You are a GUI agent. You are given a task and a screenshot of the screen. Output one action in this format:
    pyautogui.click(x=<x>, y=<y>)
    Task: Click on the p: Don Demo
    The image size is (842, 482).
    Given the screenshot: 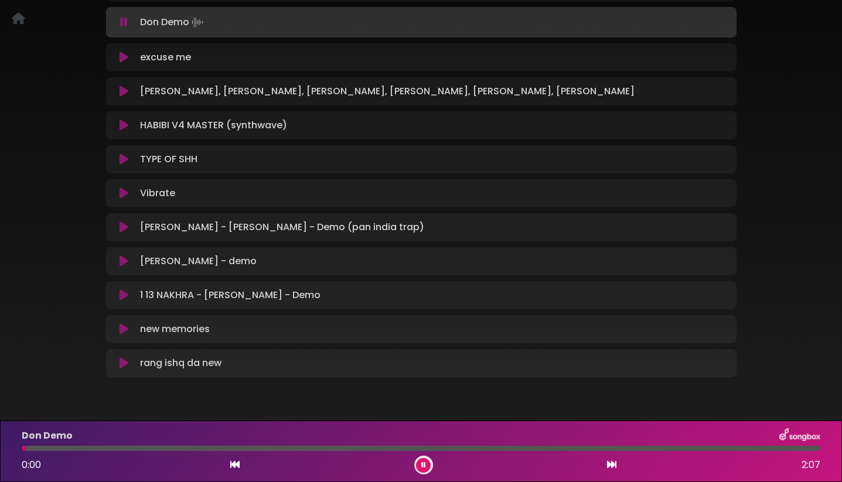 What is the action you would take?
    pyautogui.click(x=173, y=22)
    